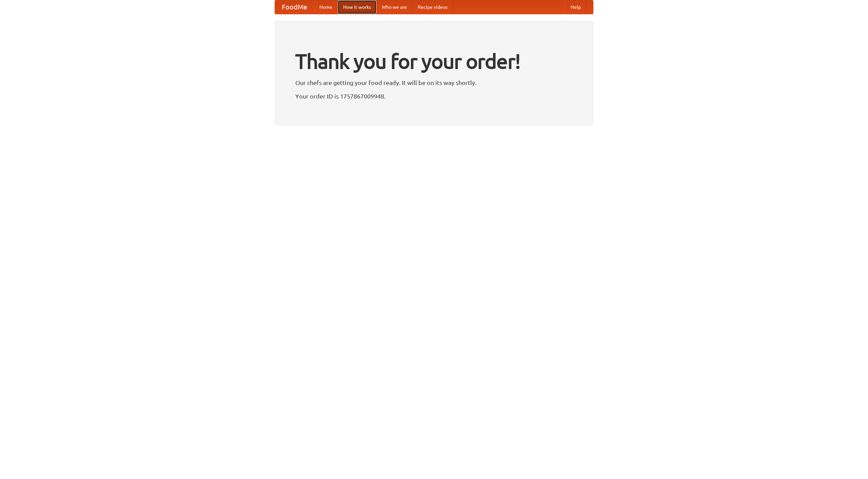  I want to click on a: How it works, so click(357, 7).